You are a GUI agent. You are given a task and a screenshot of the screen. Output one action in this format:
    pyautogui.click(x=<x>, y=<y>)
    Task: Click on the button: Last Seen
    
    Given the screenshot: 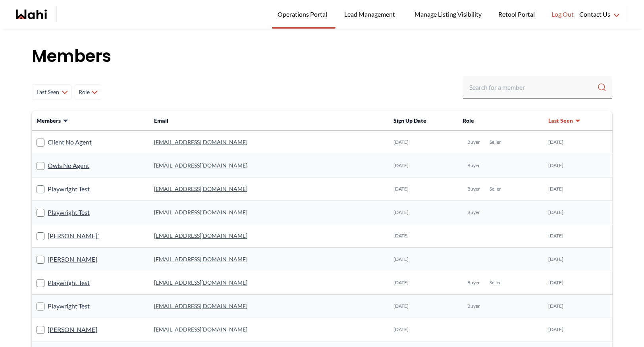 What is the action you would take?
    pyautogui.click(x=564, y=121)
    